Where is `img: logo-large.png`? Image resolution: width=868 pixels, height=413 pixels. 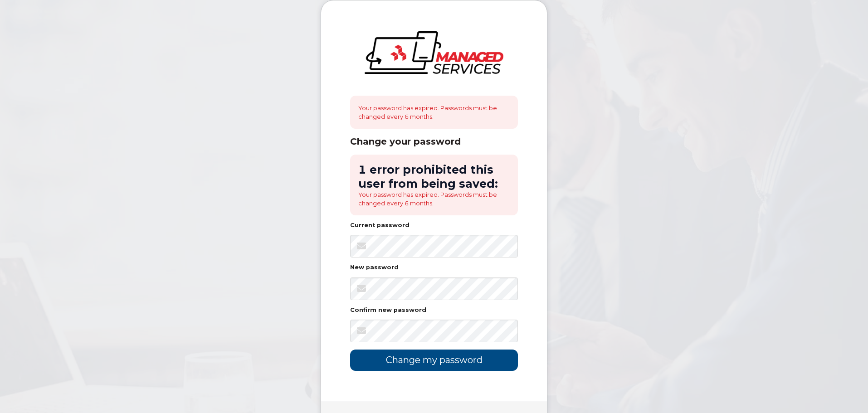
img: logo-large.png is located at coordinates (434, 53).